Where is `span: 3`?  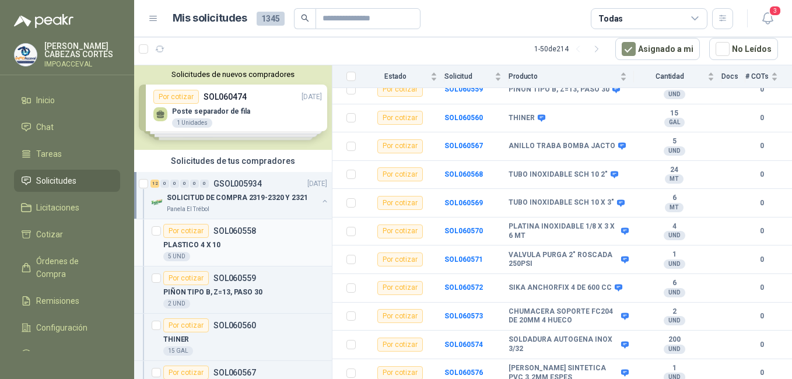
span: 3 is located at coordinates (775, 10).